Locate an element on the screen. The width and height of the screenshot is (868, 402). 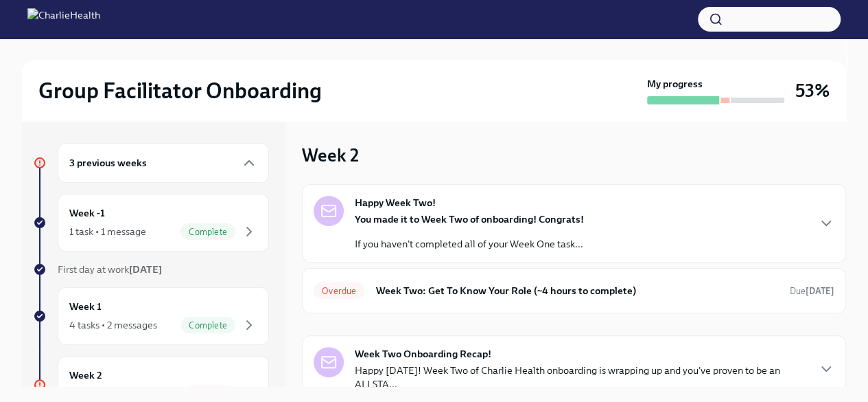
h6: 3 previous weeks is located at coordinates (107, 162).